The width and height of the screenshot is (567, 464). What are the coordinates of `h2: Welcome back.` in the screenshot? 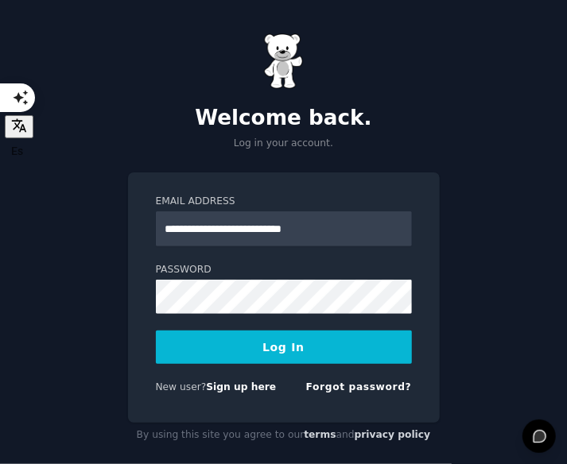 It's located at (284, 118).